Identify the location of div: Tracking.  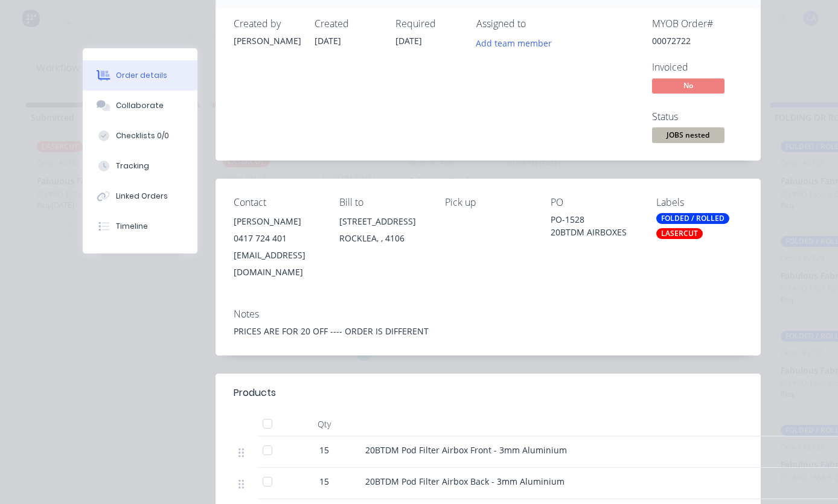
(133, 166).